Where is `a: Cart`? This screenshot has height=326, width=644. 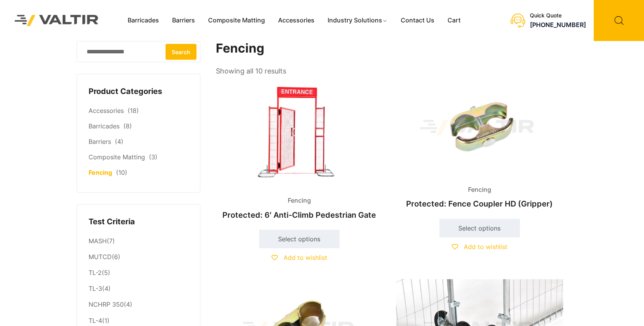
a: Cart is located at coordinates (454, 20).